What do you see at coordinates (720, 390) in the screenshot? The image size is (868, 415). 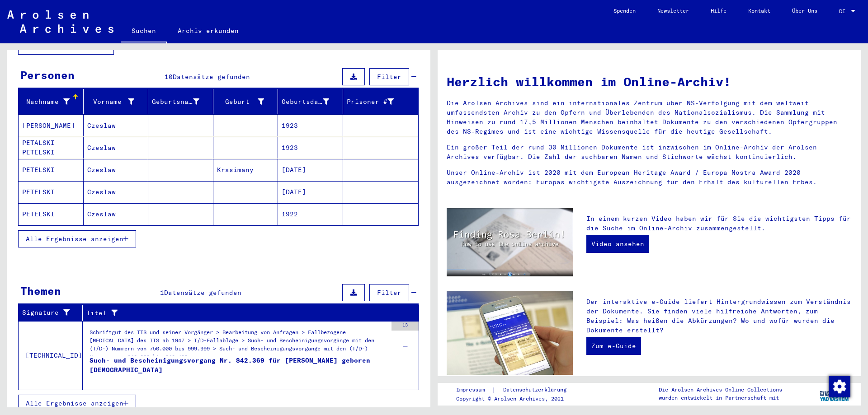 I see `p: Die Arolsen Archives Online-Collections` at bounding box center [720, 390].